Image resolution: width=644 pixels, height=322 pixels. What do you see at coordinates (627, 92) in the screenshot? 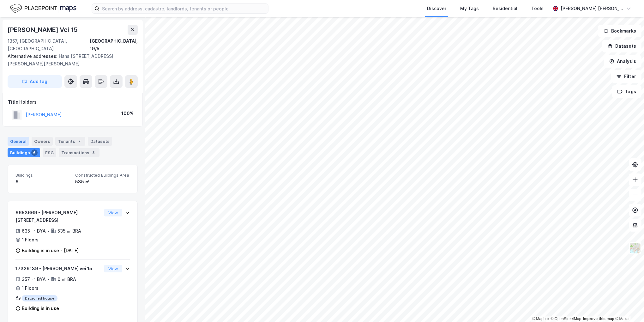
I see `button: Tags` at bounding box center [627, 92].